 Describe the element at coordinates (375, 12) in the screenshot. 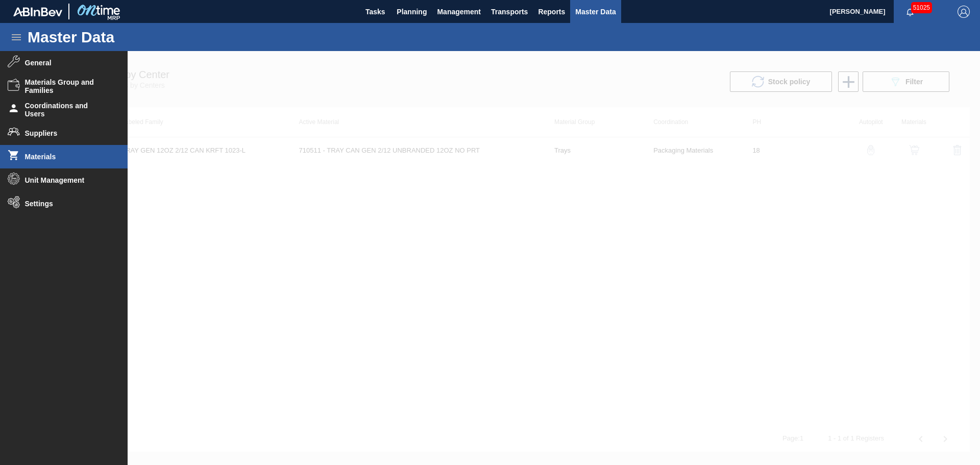

I see `span: Tasks` at that location.